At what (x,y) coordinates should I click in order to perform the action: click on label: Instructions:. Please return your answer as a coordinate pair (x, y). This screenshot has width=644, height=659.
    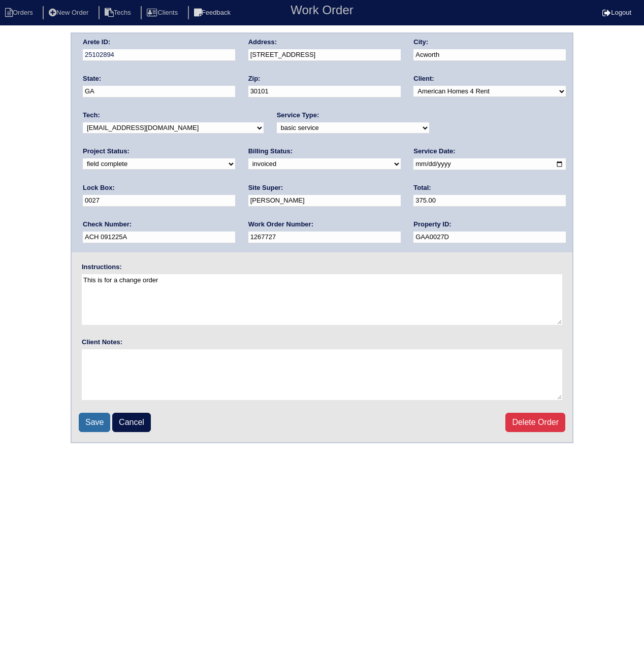
    Looking at the image, I should click on (101, 267).